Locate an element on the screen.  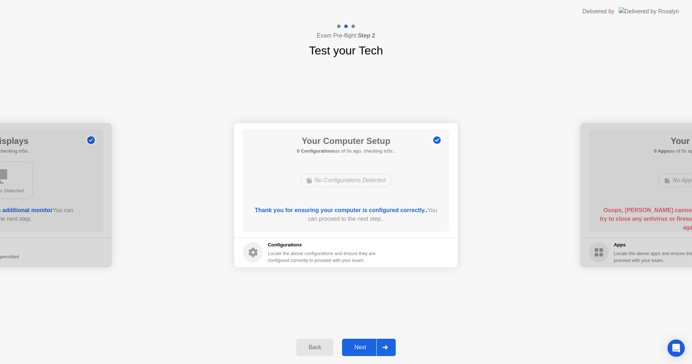
img: Delivered by Rosalyn is located at coordinates (649, 11).